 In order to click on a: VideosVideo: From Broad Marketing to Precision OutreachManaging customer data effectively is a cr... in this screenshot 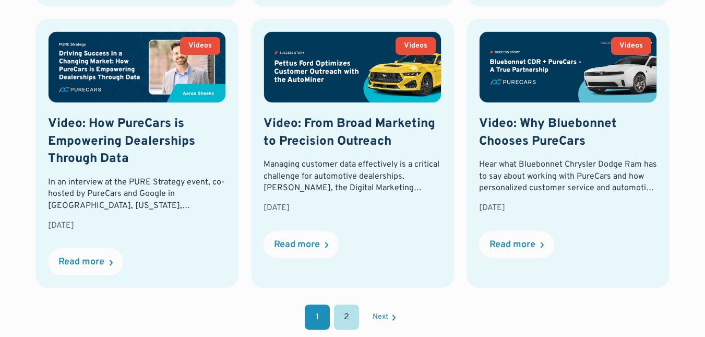, I will do `click(352, 153)`.